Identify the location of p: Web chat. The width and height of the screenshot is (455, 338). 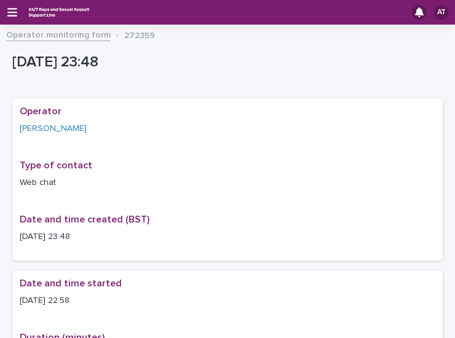
(228, 183).